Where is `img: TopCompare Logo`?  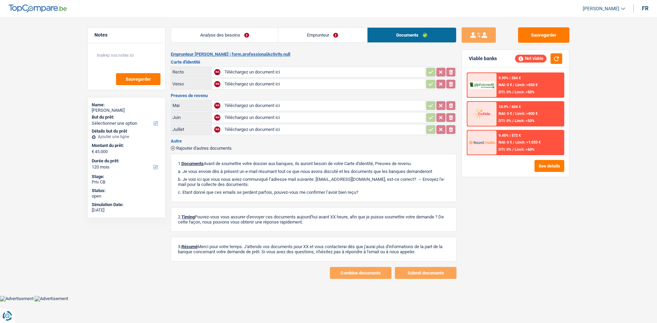
img: TopCompare Logo is located at coordinates (38, 9).